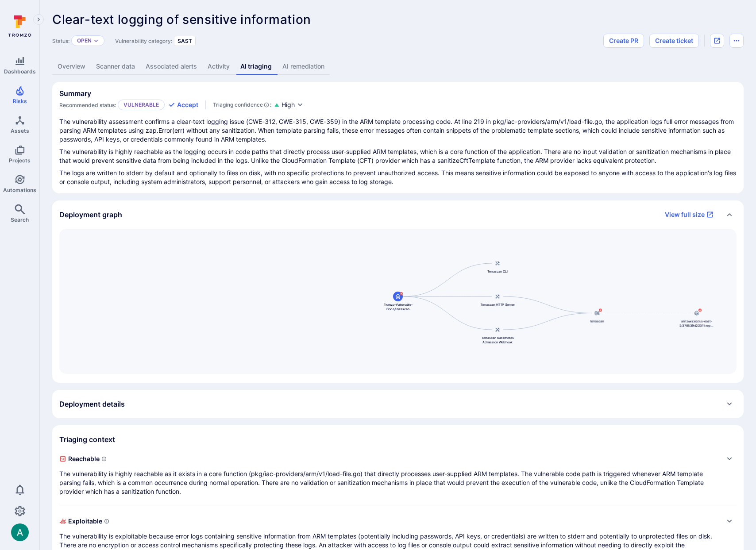 This screenshot has height=550, width=756. What do you see at coordinates (219, 66) in the screenshot?
I see `a: Activity` at bounding box center [219, 66].